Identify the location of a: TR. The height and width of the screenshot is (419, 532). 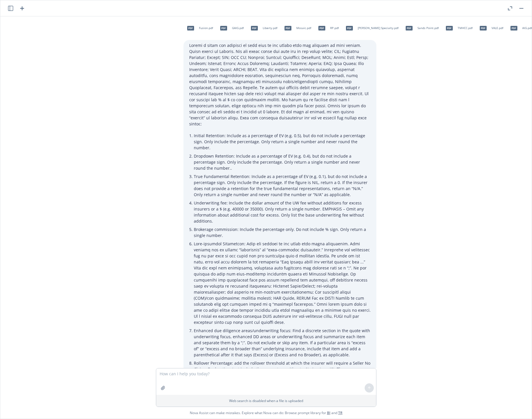
(340, 412).